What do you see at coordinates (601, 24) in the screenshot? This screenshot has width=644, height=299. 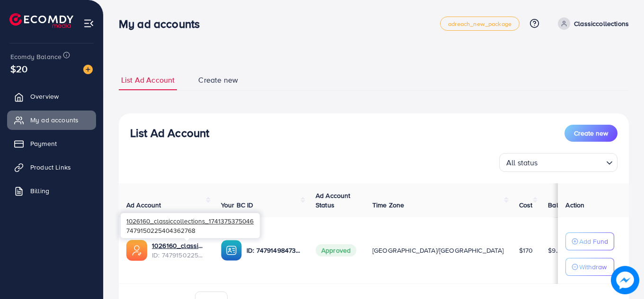 I see `p: Classiccollections` at bounding box center [601, 24].